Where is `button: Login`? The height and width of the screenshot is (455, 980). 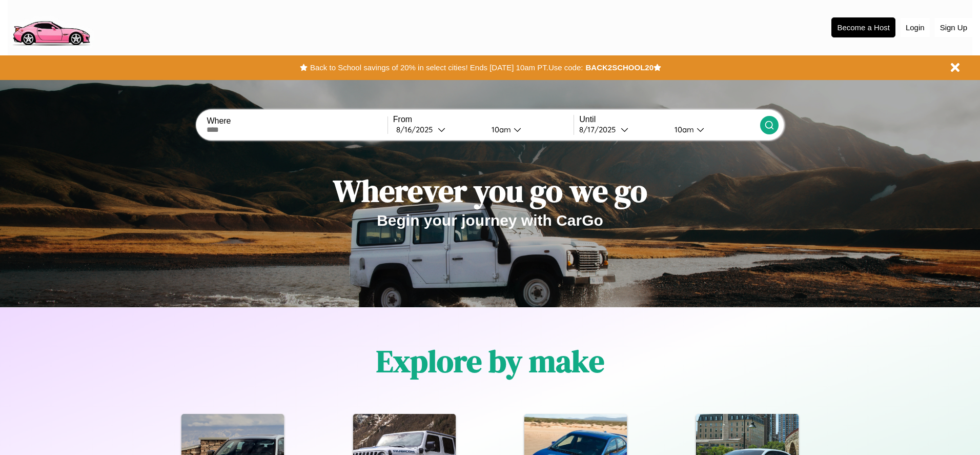 button: Login is located at coordinates (915, 27).